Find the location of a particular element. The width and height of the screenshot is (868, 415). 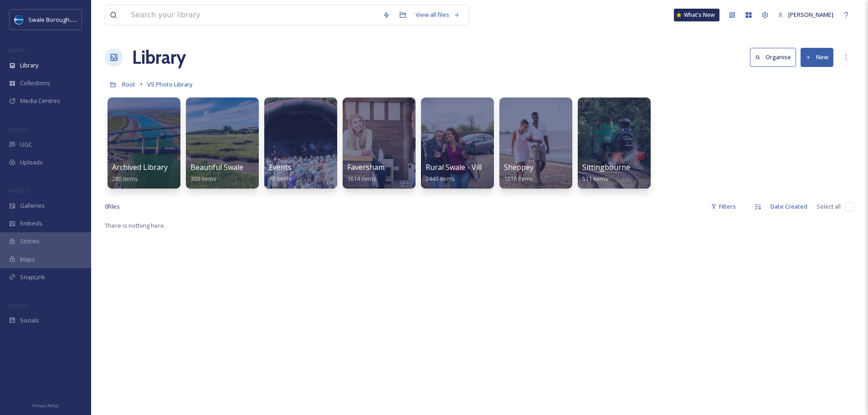

div: Date Created is located at coordinates (788, 206).